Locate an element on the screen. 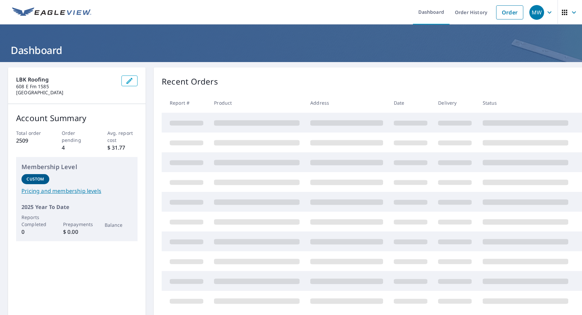 This screenshot has height=315, width=582. p: 4 is located at coordinates (77, 148).